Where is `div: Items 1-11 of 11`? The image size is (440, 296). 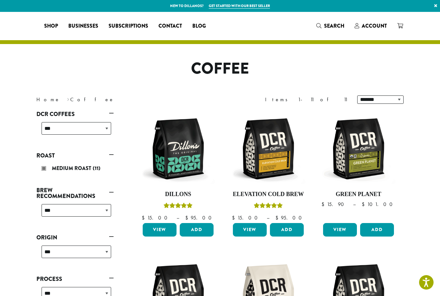
div: Items 1-11 of 11 is located at coordinates (306, 100).